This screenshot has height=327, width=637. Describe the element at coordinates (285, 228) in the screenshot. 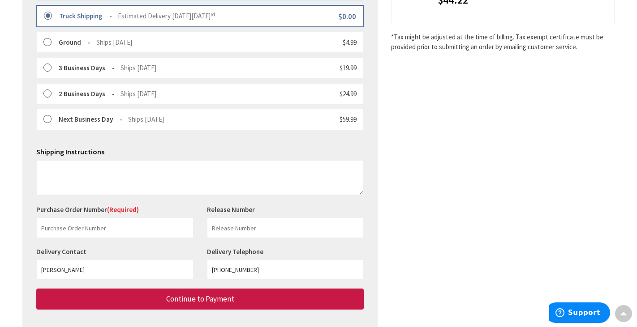

I see `input: Release Number` at that location.